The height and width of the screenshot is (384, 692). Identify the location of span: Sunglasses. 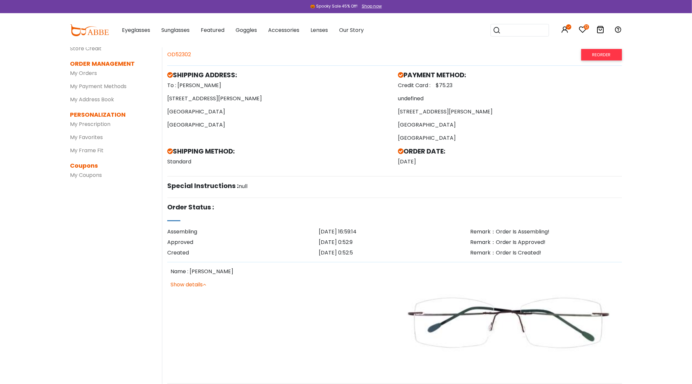
(175, 30).